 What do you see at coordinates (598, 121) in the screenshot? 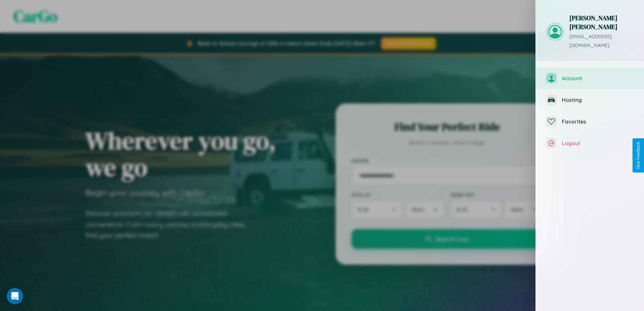
I see `span: Favorites` at bounding box center [598, 121].